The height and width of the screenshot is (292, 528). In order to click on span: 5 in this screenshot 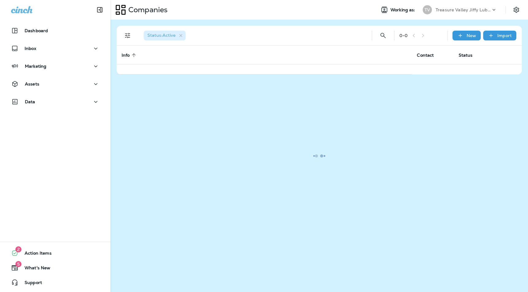, I will do `click(18, 265)`.